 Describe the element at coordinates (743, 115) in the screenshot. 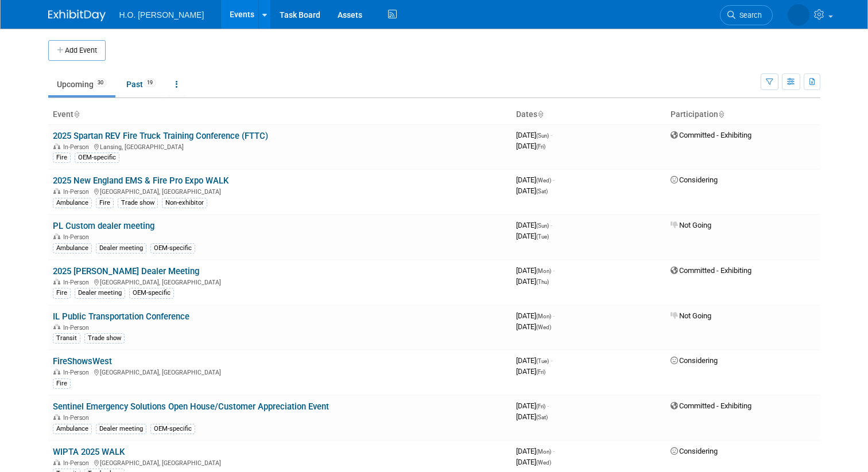

I see `th: Participation` at that location.